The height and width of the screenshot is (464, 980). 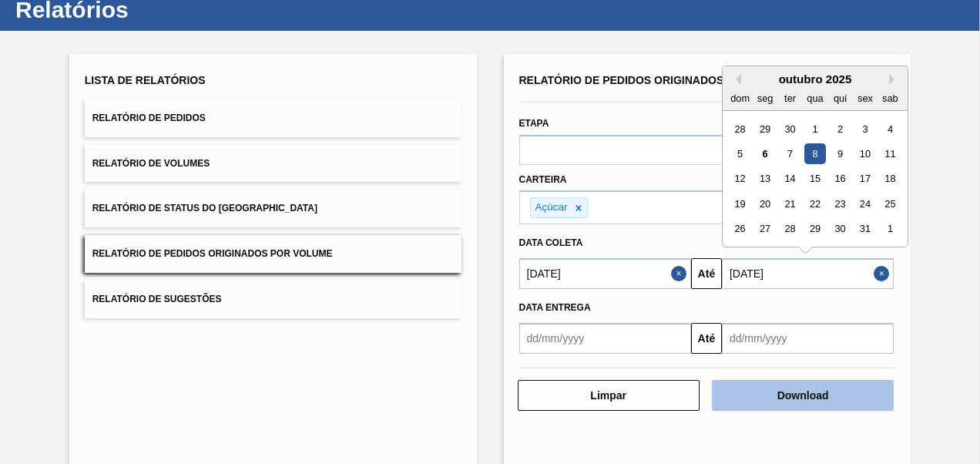 I want to click on button: Relatório de Pedidos Originados por Volume, so click(x=273, y=254).